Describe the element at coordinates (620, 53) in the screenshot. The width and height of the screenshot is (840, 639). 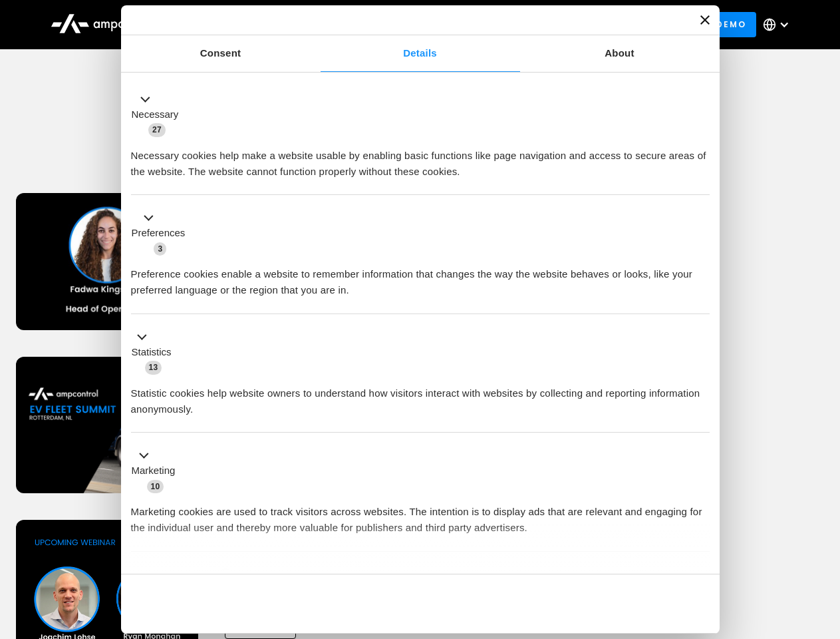
I see `a: About` at that location.